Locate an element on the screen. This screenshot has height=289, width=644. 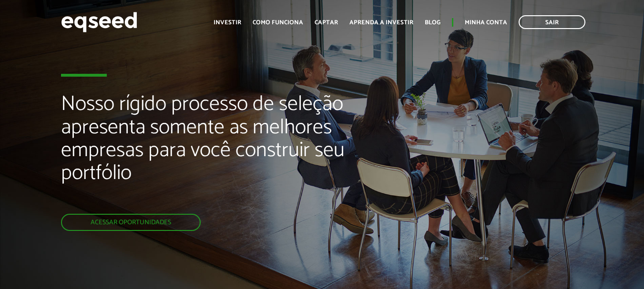
a: Minha conta is located at coordinates (485, 22).